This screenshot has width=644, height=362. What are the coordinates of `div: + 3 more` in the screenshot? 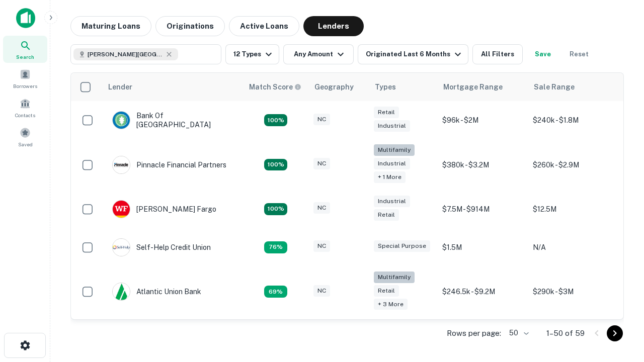 It's located at (390, 304).